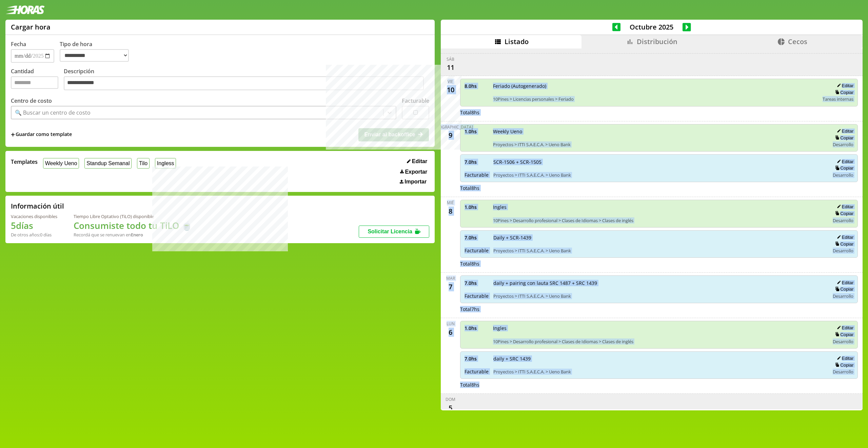 This screenshot has width=868, height=448. What do you see at coordinates (477, 86) in the screenshot?
I see `span: 8.0 hs` at bounding box center [477, 86].